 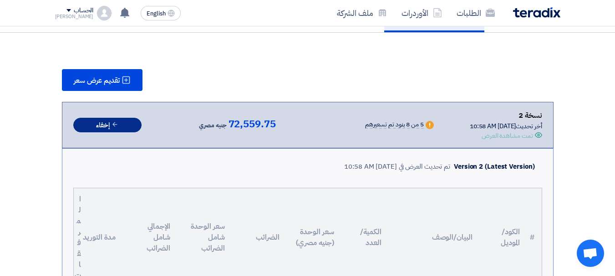 I want to click on div: نسخة 2, so click(x=506, y=116).